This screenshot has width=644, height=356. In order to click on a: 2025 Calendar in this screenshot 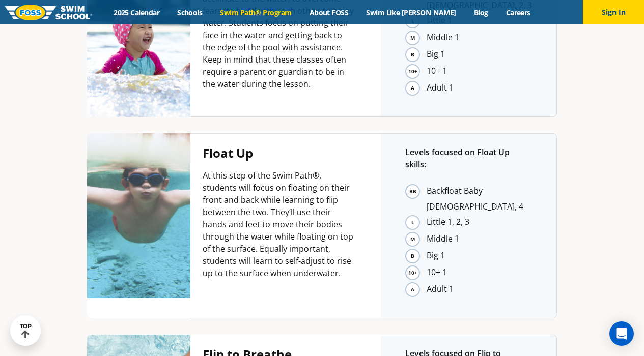, I will do `click(137, 12)`.